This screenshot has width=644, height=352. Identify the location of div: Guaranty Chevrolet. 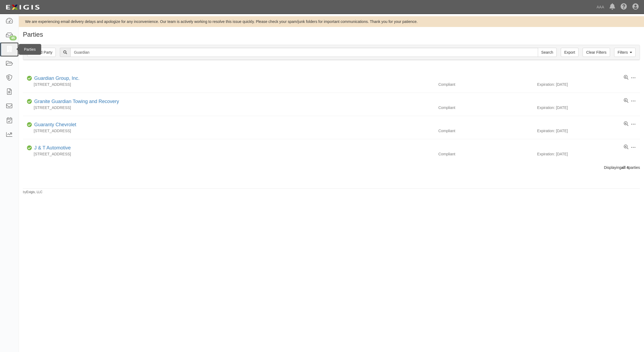
(54, 125).